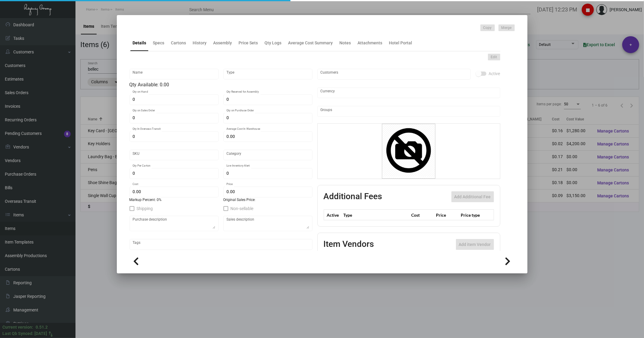 The width and height of the screenshot is (644, 338). What do you see at coordinates (401, 43) in the screenshot?
I see `div: Hotel Portal` at bounding box center [401, 43].